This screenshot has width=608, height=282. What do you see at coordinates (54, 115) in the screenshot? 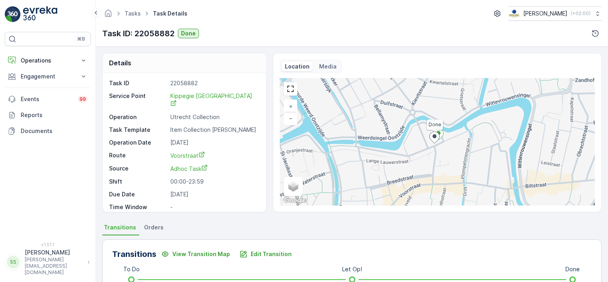
I see `p: Reports` at bounding box center [54, 115].